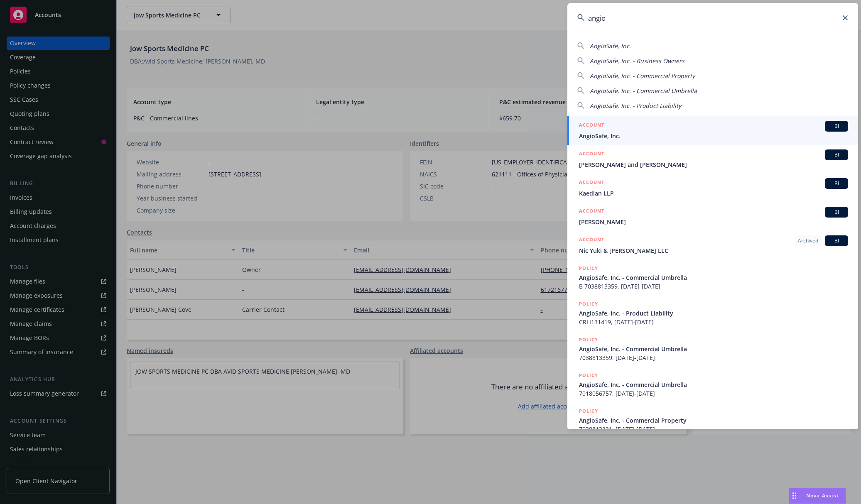 This screenshot has height=504, width=861. I want to click on span: Nova Assist, so click(823, 495).